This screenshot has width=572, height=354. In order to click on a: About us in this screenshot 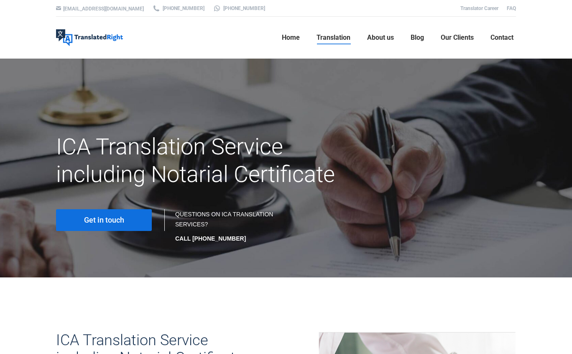, I will do `click(381, 38)`.